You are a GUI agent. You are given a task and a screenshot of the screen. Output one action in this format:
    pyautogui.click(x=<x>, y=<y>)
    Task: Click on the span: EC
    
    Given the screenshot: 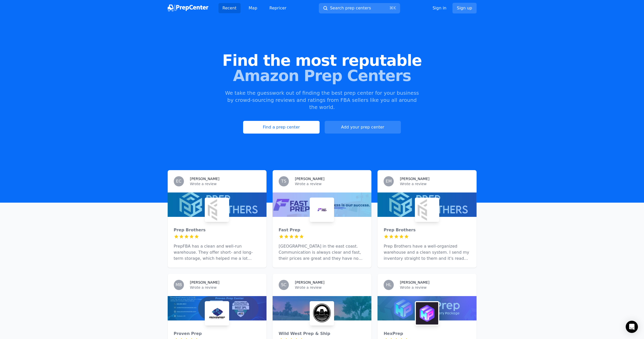 What is the action you would take?
    pyautogui.click(x=179, y=181)
    